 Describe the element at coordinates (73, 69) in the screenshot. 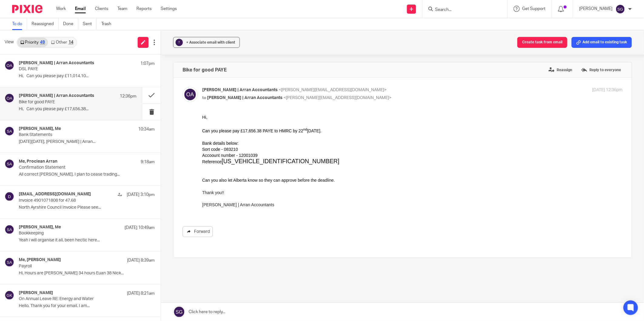

I see `p: DSL PAYE` at that location.